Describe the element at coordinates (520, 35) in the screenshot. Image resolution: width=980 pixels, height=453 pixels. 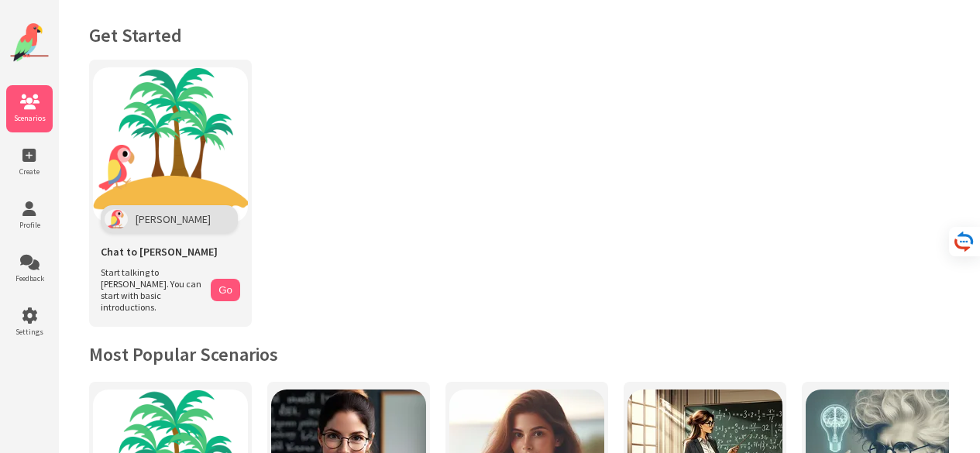
I see `h1: Get Started` at that location.